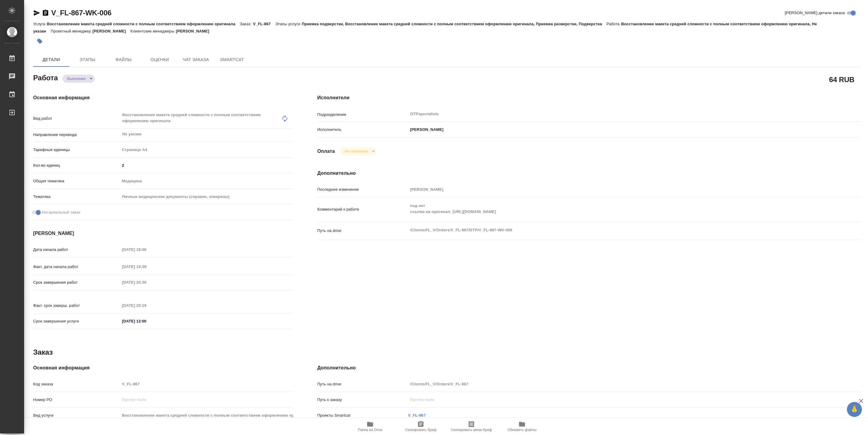 The image size is (868, 435). Describe the element at coordinates (76, 79) in the screenshot. I see `button: Выполнен` at that location.